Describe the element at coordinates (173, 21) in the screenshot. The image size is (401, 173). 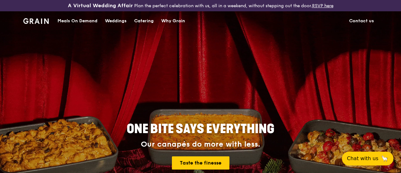
I see `a: Why Grain` at that location.